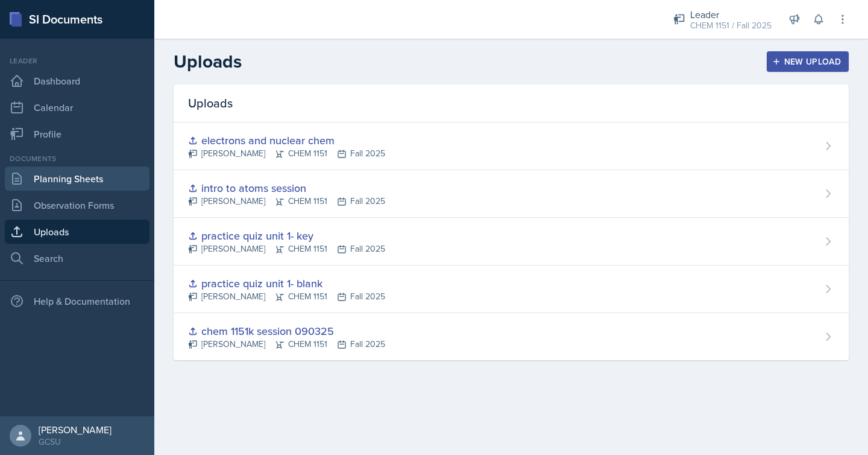 The image size is (868, 455). I want to click on a: Dashboard, so click(77, 81).